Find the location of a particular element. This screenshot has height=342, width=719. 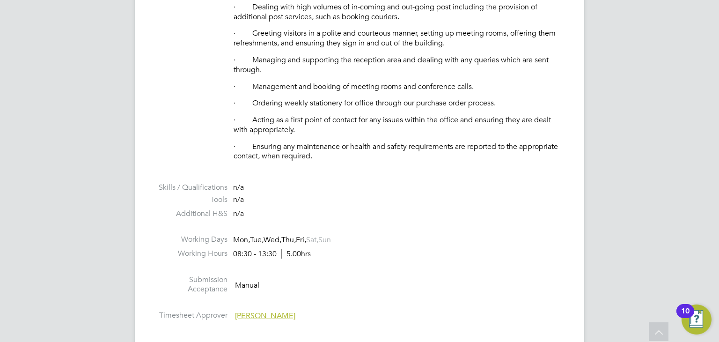

span: Tue, is located at coordinates (257, 240).